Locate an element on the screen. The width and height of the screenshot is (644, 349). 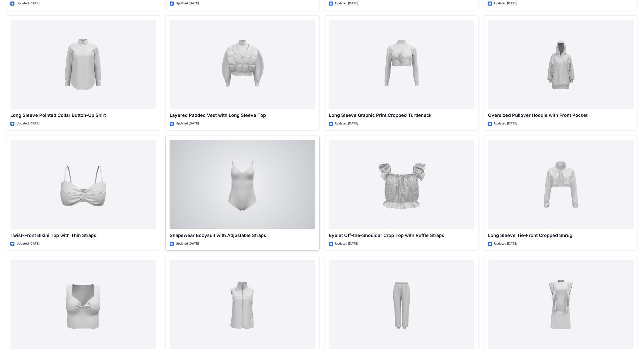
a: Eyelet Off-the-Shoulder Crop Top with Ruffle Straps is located at coordinates (402, 185).